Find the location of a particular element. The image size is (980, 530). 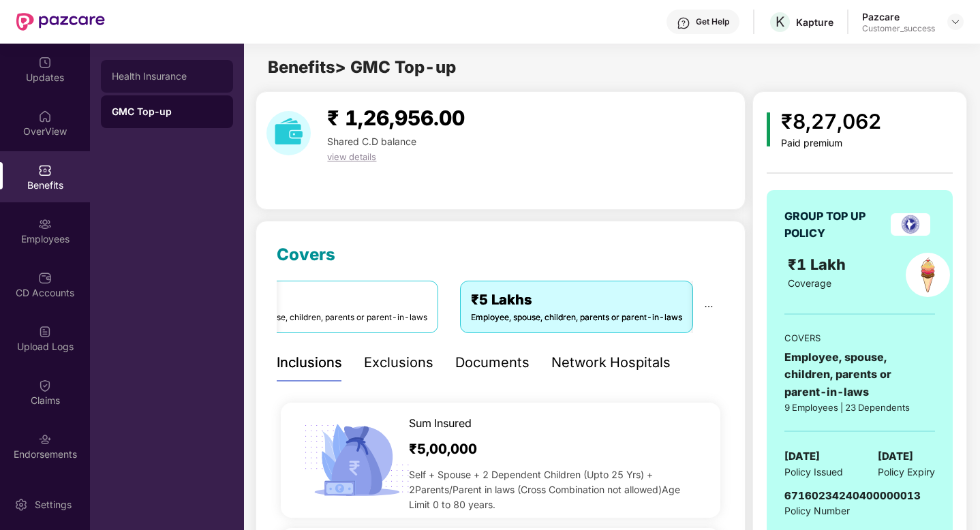

div: COVERS is located at coordinates (859, 338).